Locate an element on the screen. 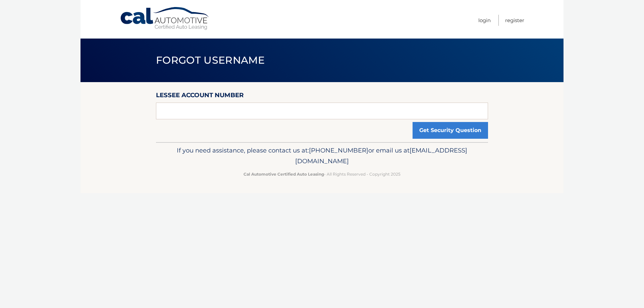 This screenshot has height=308, width=644. a: Cal Automotive is located at coordinates (165, 19).